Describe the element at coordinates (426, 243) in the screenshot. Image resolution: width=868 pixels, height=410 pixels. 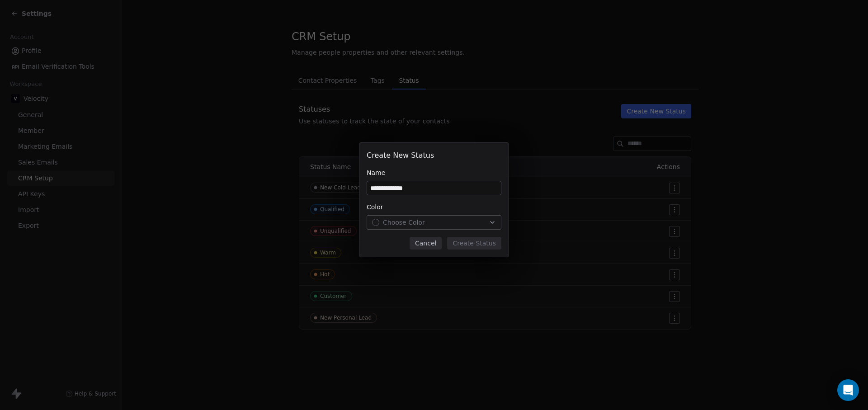
I see `button: Cancel` at that location.